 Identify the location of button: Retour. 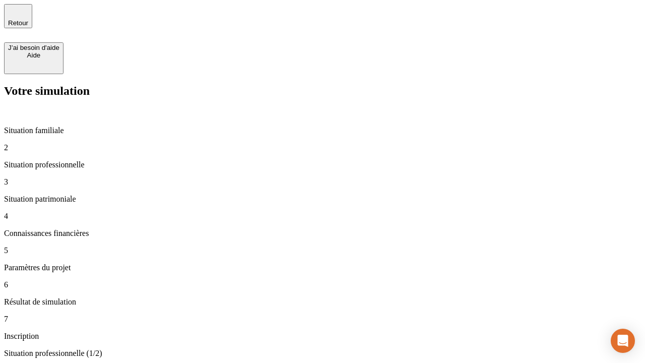
(18, 16).